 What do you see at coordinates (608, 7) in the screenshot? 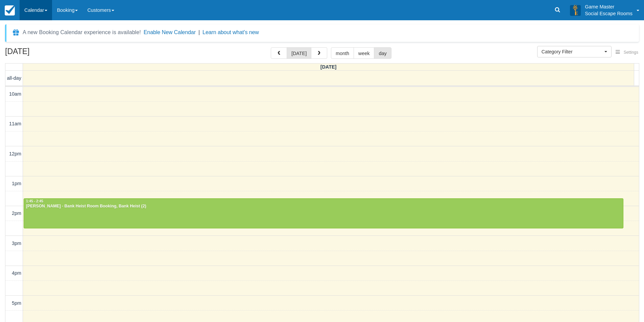
I see `p: Game Master` at bounding box center [608, 7].